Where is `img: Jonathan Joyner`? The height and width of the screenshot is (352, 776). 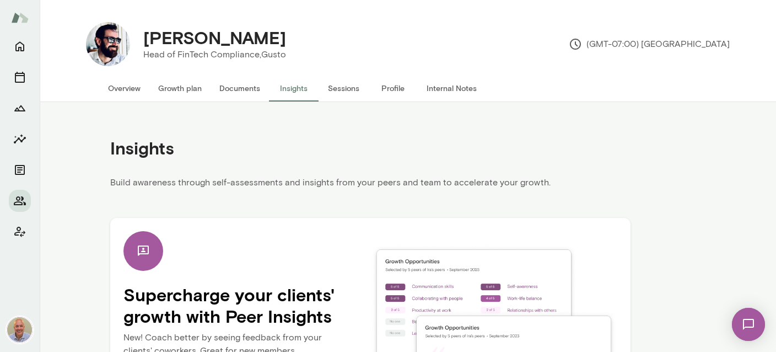
img: Jonathan Joyner is located at coordinates (108, 44).